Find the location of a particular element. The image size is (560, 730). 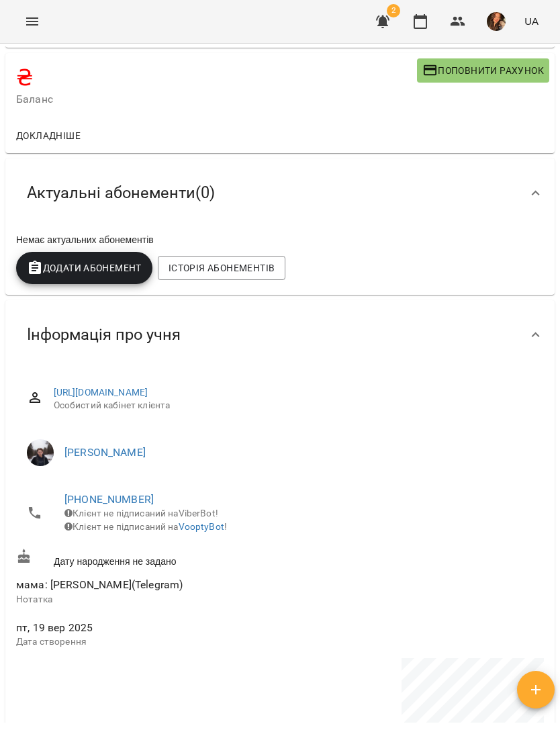

a: VooptyBot is located at coordinates (202, 526).